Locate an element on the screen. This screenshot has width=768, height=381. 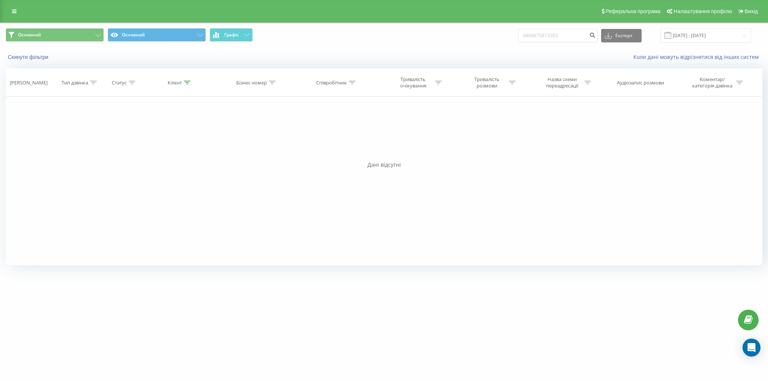
div: Бізнес номер is located at coordinates (252, 83).